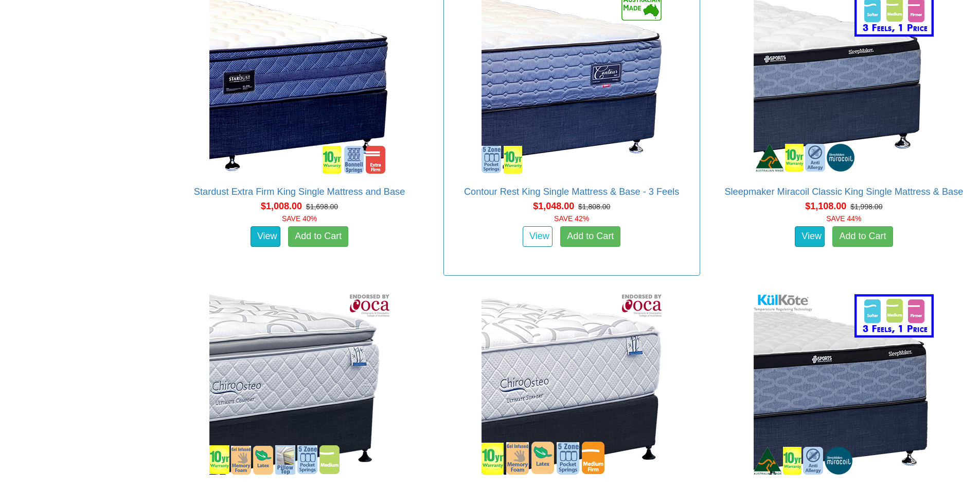 The image size is (980, 487). What do you see at coordinates (554, 206) in the screenshot?
I see `span: $1,048.00` at bounding box center [554, 206].